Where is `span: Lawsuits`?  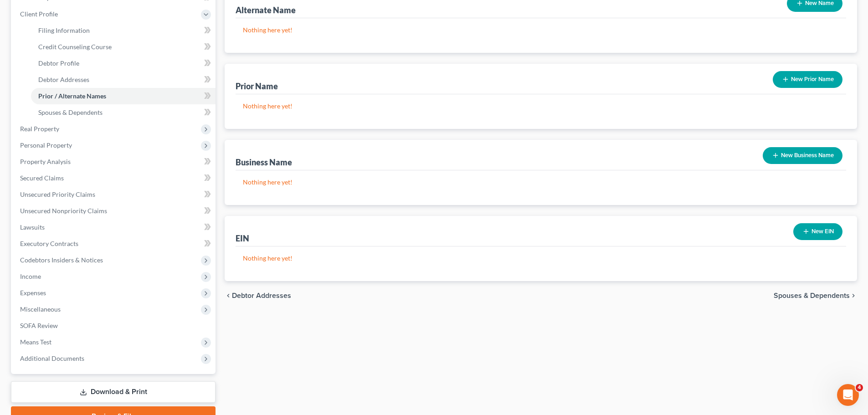 span: Lawsuits is located at coordinates (32, 227).